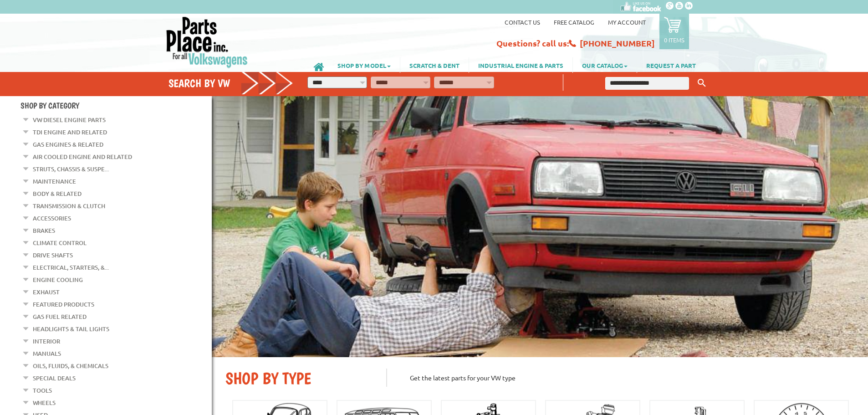  I want to click on a: Headlights & Tail Lights, so click(71, 329).